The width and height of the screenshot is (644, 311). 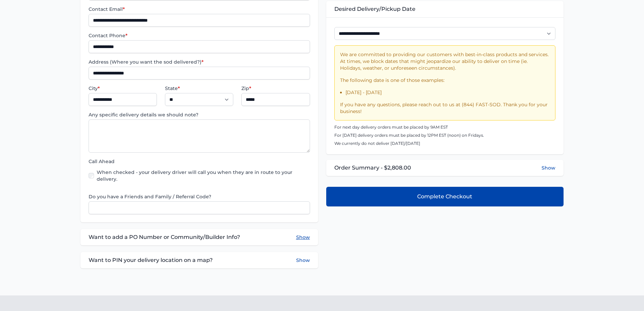 I want to click on label: Contact Email, so click(x=199, y=9).